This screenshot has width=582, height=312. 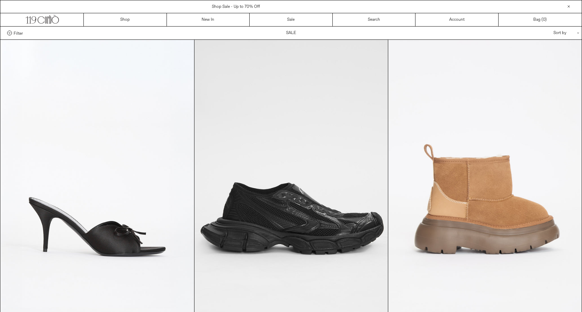 I want to click on a: Bag (), so click(x=540, y=20).